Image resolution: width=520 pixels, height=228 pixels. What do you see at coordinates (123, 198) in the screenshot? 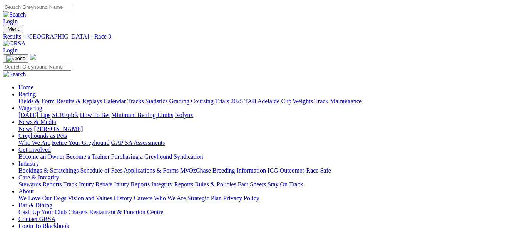
I see `a: History` at bounding box center [123, 198].